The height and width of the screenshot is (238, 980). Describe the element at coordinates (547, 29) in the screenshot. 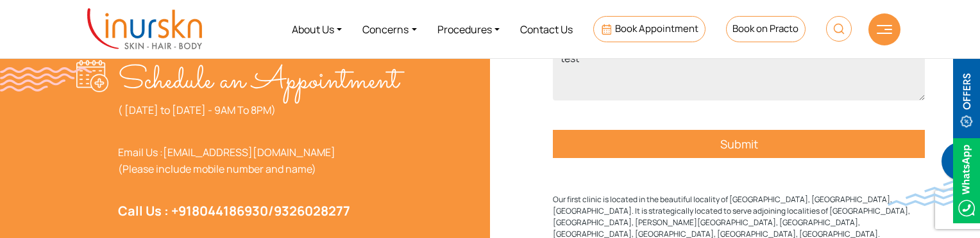

I see `a: Contact Us` at that location.